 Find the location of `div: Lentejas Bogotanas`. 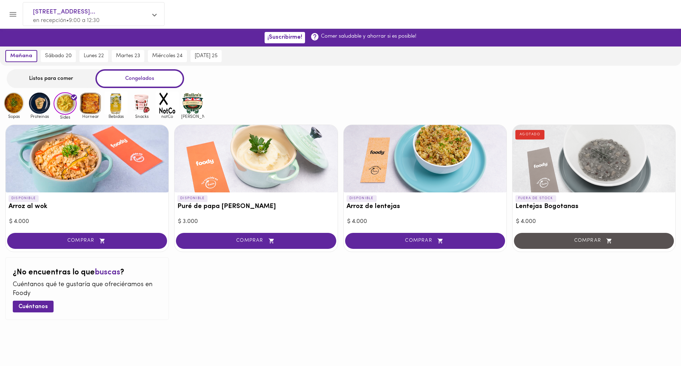

div: Lentejas Bogotanas is located at coordinates (594, 159).